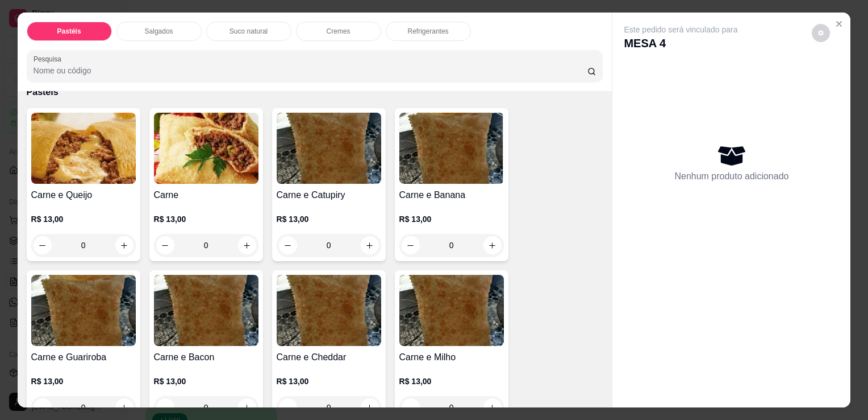 The height and width of the screenshot is (420, 868). What do you see at coordinates (206, 357) in the screenshot?
I see `h4: Carne e Bacon` at bounding box center [206, 357].